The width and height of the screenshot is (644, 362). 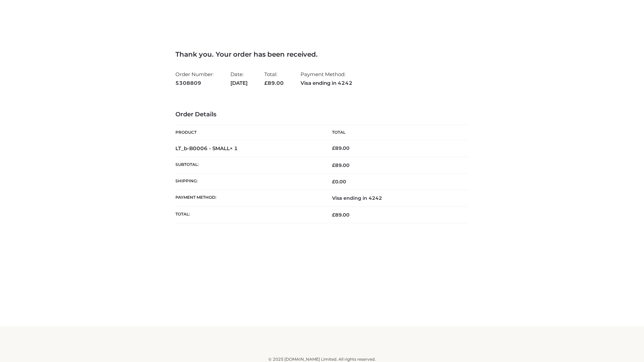 What do you see at coordinates (195, 78) in the screenshot?
I see `li: Order Number:` at bounding box center [195, 78].